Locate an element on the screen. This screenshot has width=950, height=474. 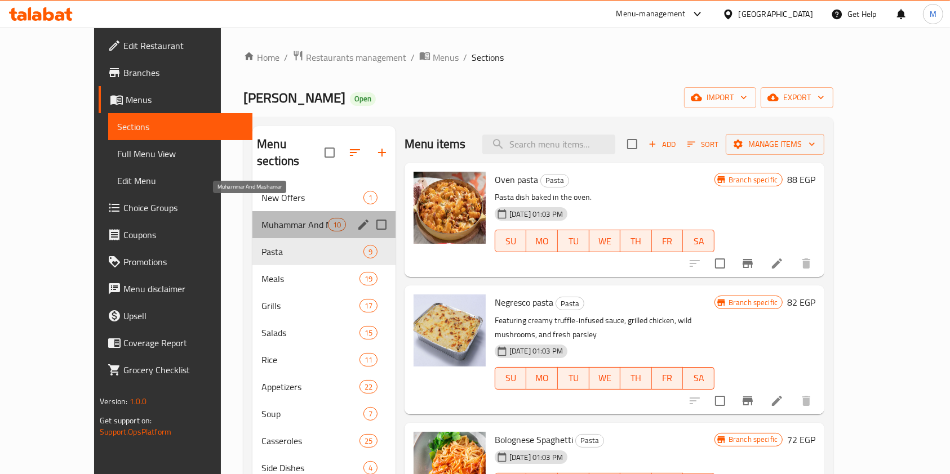
a: Coverage Report is located at coordinates (176, 343).